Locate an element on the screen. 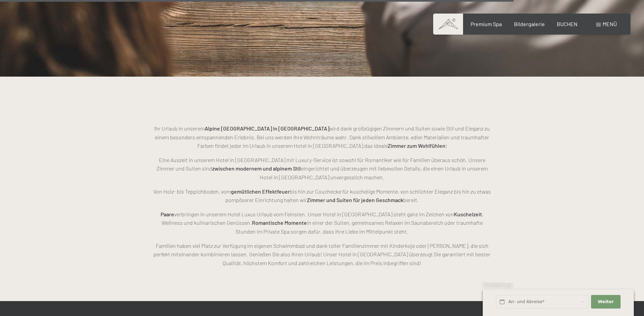 The image size is (644, 316). span: BUCHEN is located at coordinates (567, 24).